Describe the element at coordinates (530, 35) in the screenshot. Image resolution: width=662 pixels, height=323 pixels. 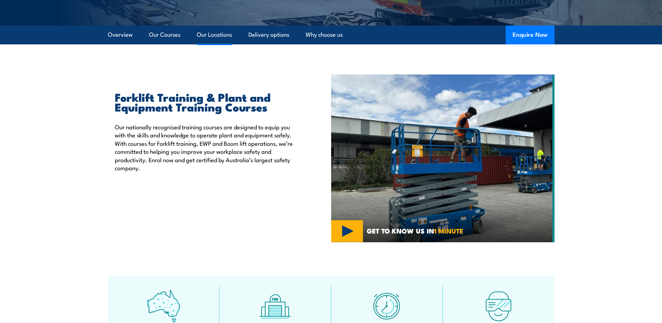
I see `button: Enquire Now` at that location.